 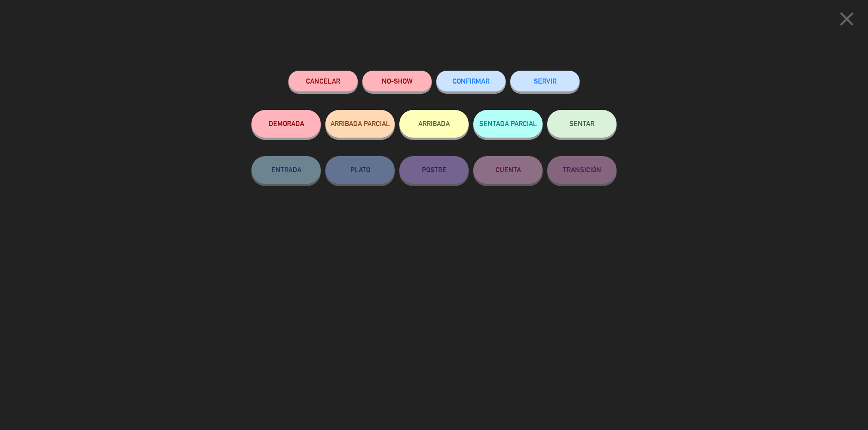 What do you see at coordinates (508, 170) in the screenshot?
I see `button: CUENTA` at bounding box center [508, 170].